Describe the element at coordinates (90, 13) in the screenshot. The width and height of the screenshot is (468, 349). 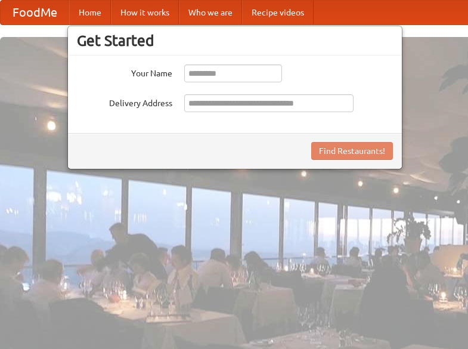
I see `a: Home` at that location.